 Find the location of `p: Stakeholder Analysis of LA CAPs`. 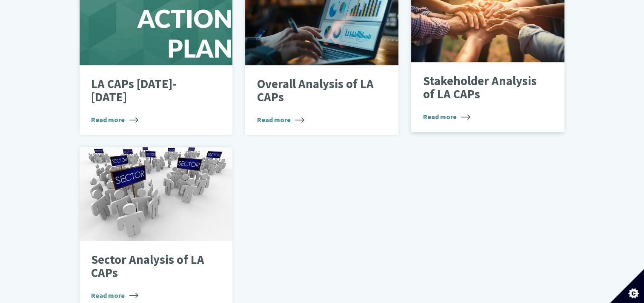

p: Stakeholder Analysis of LA CAPs is located at coordinates (482, 88).